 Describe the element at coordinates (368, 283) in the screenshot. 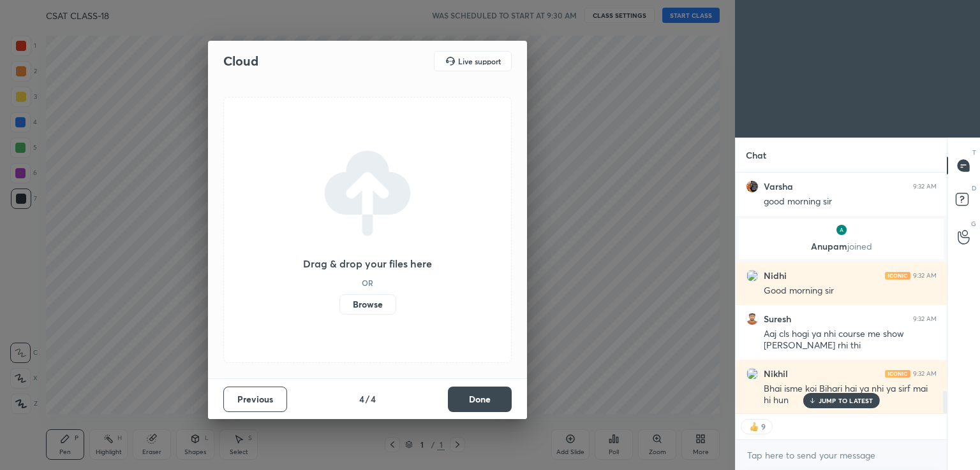

I see `h5: OR` at that location.